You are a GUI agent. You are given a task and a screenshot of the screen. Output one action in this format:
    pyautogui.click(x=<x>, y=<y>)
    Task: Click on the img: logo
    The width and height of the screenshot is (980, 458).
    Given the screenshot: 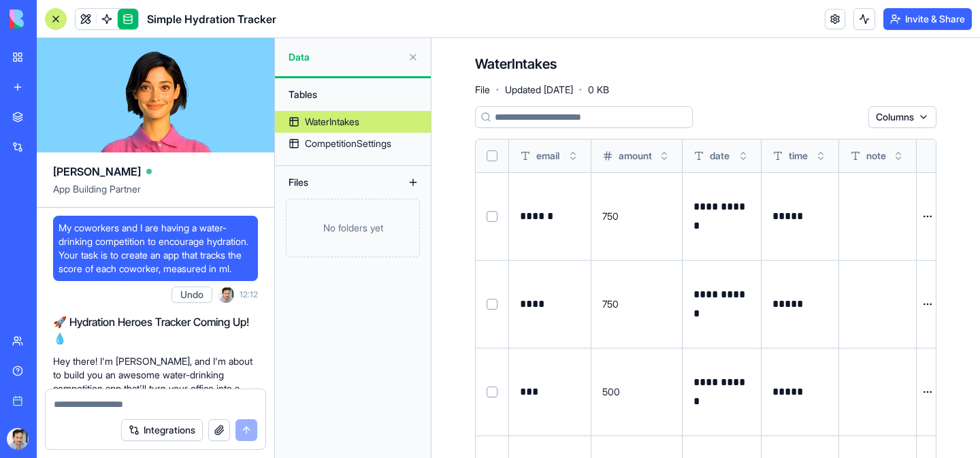 What is the action you would take?
    pyautogui.click(x=52, y=19)
    